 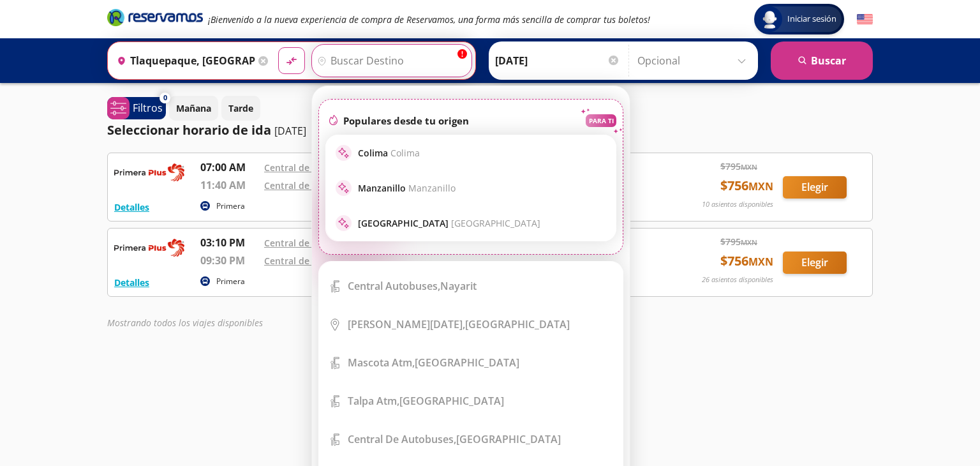 What do you see at coordinates (229, 167) in the screenshot?
I see `p: 07:00 AM` at bounding box center [229, 167].